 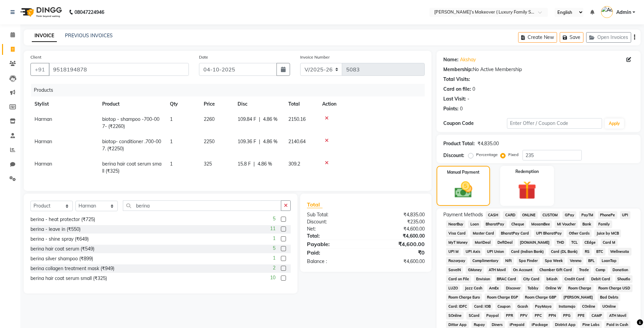 What do you see at coordinates (297, 142) in the screenshot?
I see `span: 2140.64` at bounding box center [297, 142].